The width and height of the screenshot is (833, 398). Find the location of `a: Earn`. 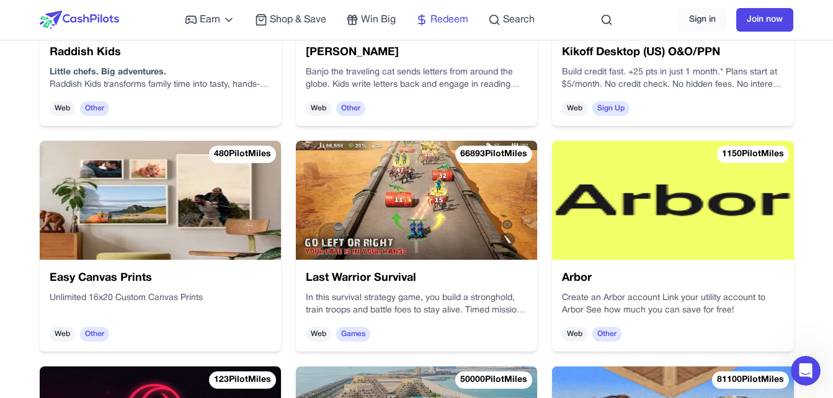

a: Earn is located at coordinates (210, 20).